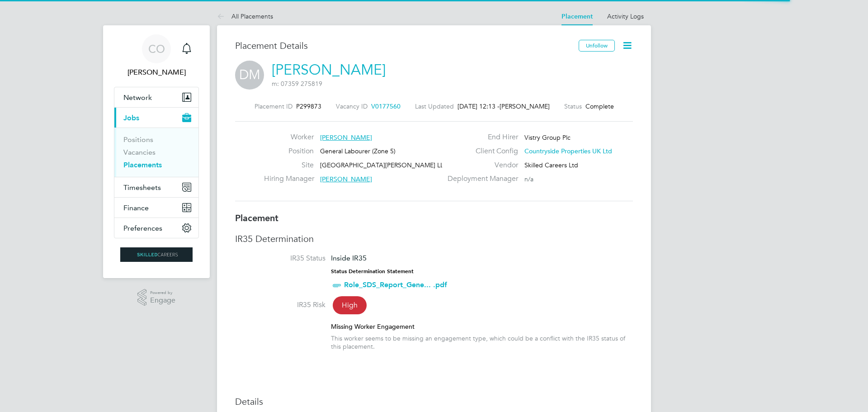  I want to click on button: Preferences, so click(156, 228).